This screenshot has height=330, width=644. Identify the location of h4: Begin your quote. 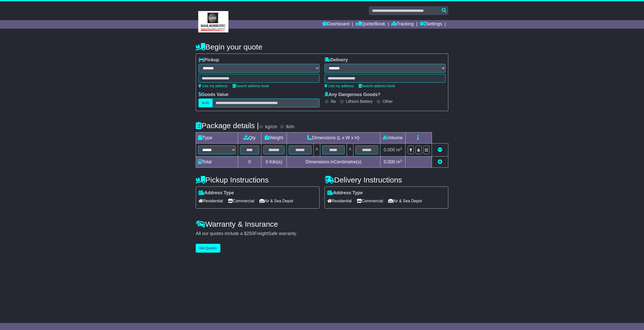
(322, 47).